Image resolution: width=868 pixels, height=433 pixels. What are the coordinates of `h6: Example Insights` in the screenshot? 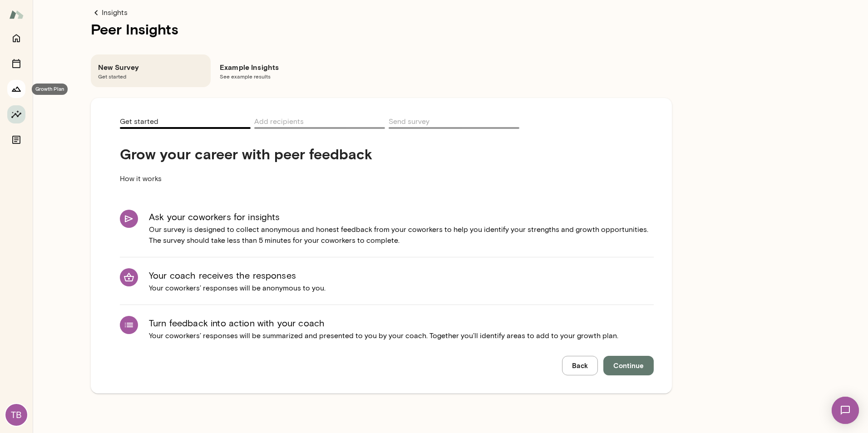 It's located at (273, 67).